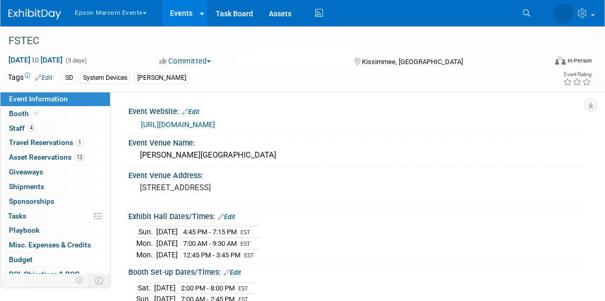  Describe the element at coordinates (38, 99) in the screenshot. I see `span: Event Information` at that location.